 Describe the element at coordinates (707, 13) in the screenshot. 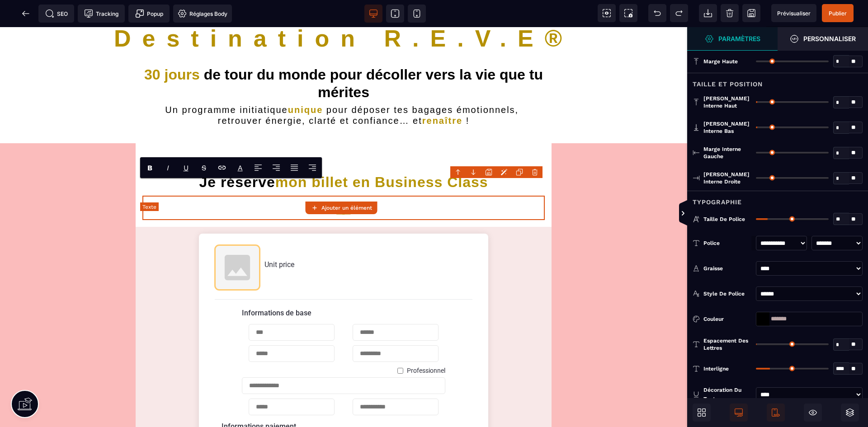

I see `span: Importer` at that location.